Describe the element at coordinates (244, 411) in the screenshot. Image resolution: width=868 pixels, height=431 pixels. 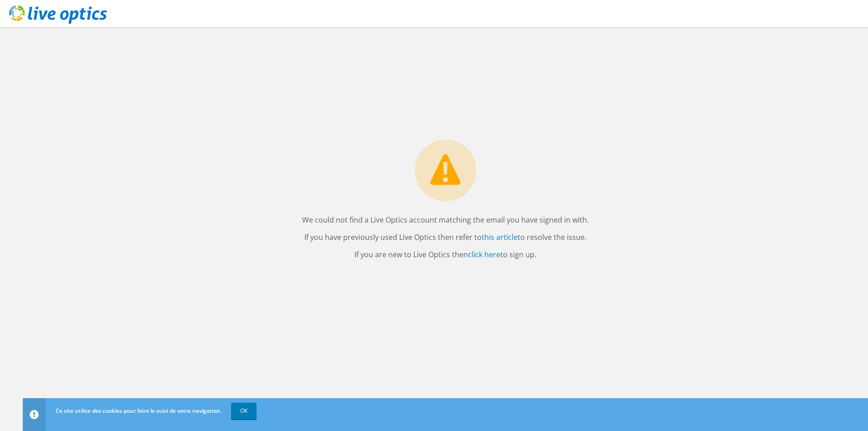
I see `a: OK` at that location.